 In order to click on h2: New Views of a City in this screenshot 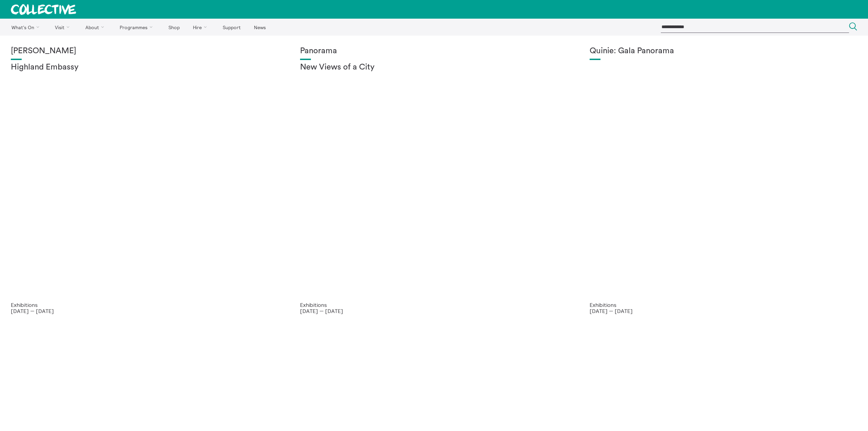, I will do `click(434, 68)`.